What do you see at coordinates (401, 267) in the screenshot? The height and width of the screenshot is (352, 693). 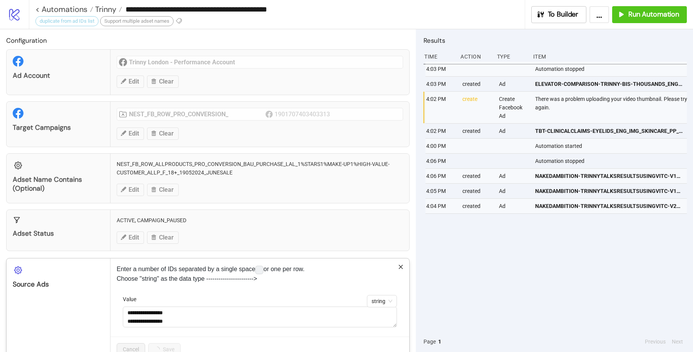 I see `span: close` at bounding box center [401, 267].